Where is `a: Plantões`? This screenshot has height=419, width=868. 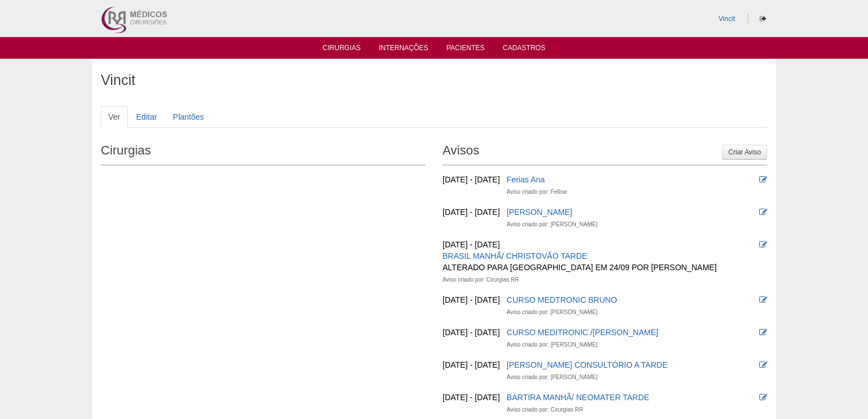 a: Plantões is located at coordinates (189, 117).